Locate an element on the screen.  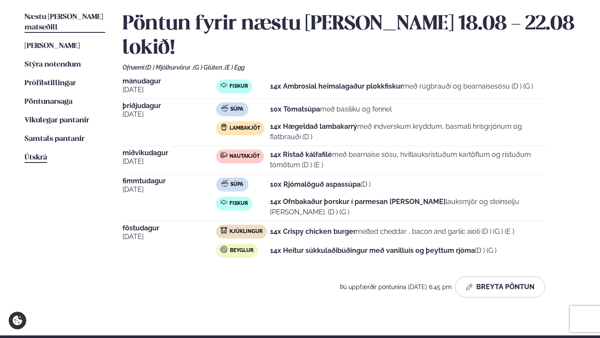
strong: 10x Rjómalöguð aspassúpa is located at coordinates (316, 184).